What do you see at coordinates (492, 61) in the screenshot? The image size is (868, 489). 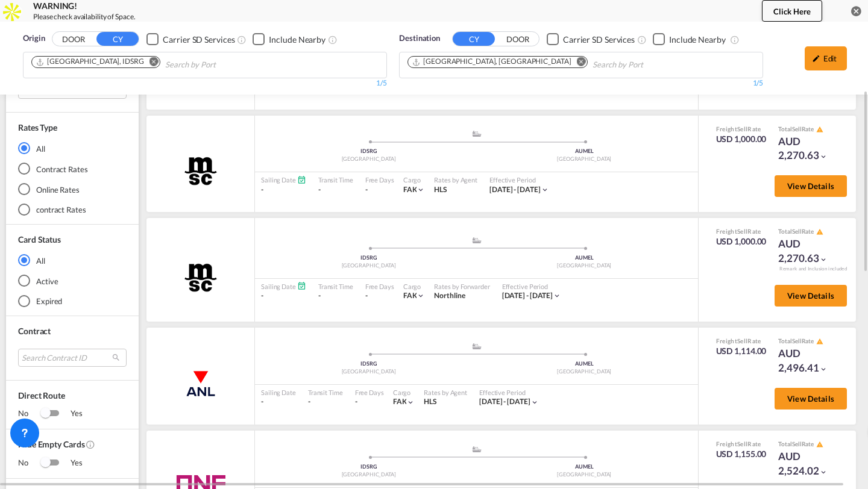 I see `div: Press delete to remove this chip.` at bounding box center [492, 61].